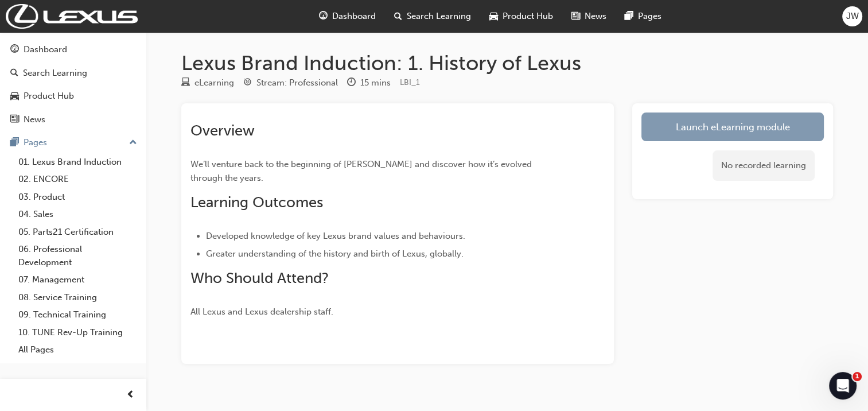 This screenshot has height=411, width=868. I want to click on a: Product Hub, so click(73, 96).